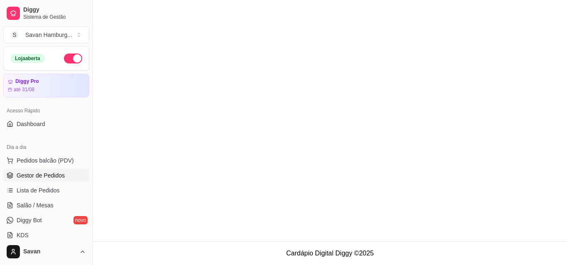 Image resolution: width=567 pixels, height=265 pixels. Describe the element at coordinates (15, 35) in the screenshot. I see `span: S` at that location.